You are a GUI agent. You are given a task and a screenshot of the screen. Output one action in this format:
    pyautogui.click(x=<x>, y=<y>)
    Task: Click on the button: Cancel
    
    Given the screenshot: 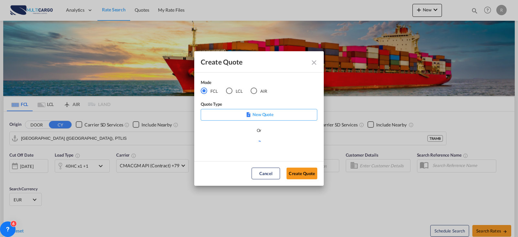 What is the action you would take?
    pyautogui.click(x=266, y=173)
    